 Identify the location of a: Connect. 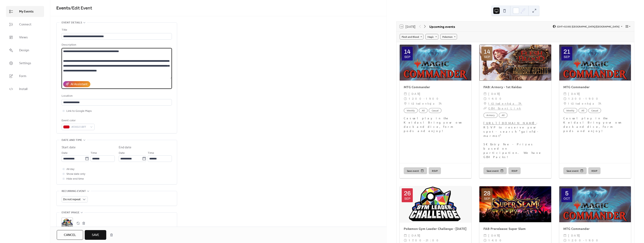
(25, 25).